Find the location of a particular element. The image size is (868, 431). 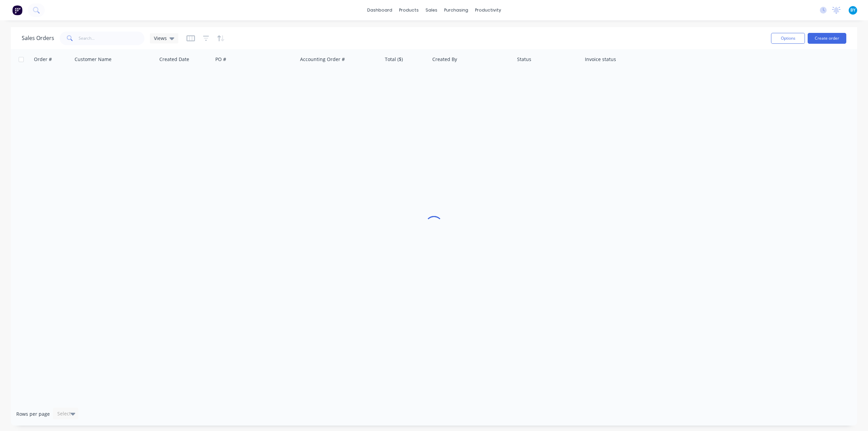

div: Created By is located at coordinates (444, 60).